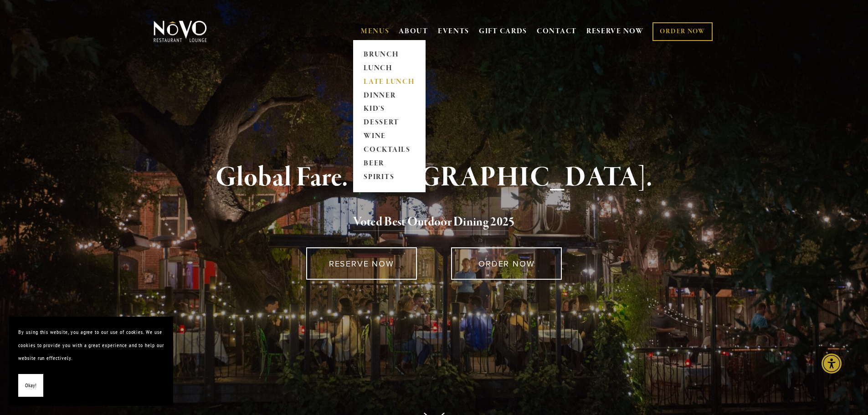  I want to click on a: CONTACT, so click(557, 32).